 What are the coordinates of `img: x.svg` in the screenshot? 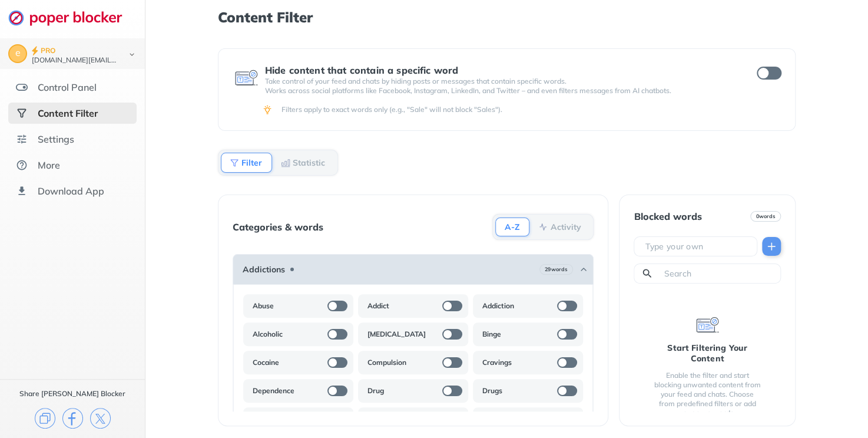 It's located at (100, 418).